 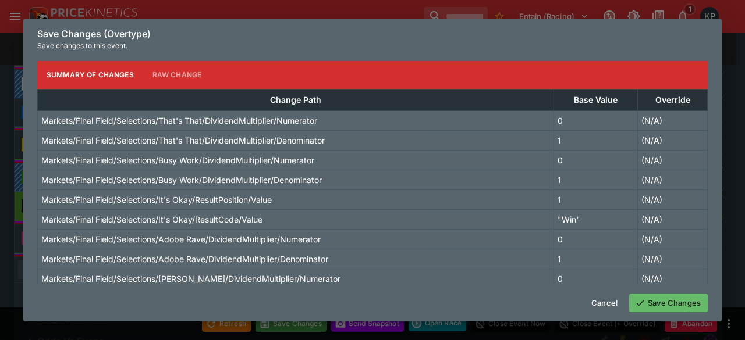 What do you see at coordinates (595, 219) in the screenshot?
I see `td: "Win"` at bounding box center [595, 219].